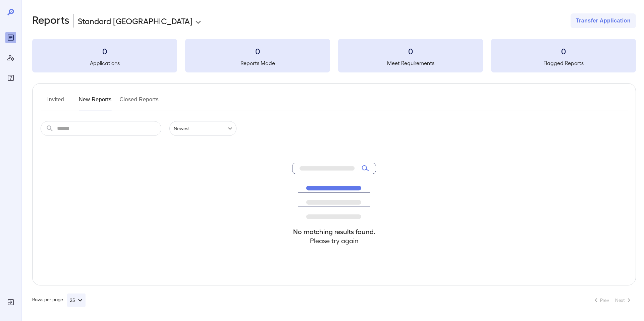 The width and height of the screenshot is (644, 321). I want to click on div: Manage Users, so click(11, 58).